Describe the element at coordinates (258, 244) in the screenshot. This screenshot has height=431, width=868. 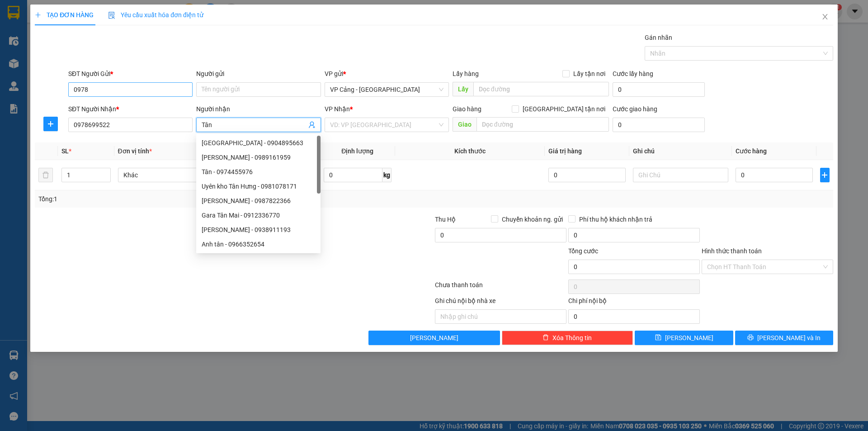
I see `div: Anh tân - 0966352654` at that location.